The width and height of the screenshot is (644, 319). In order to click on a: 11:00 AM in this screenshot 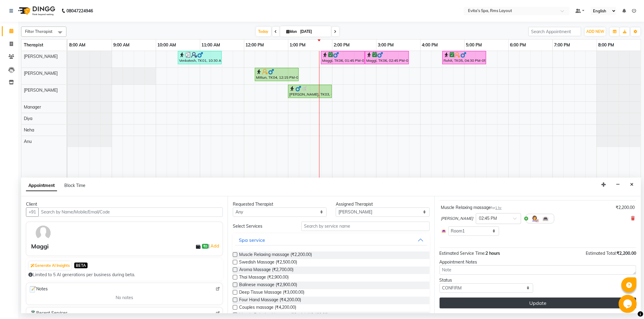, I will do `click(211, 45)`.